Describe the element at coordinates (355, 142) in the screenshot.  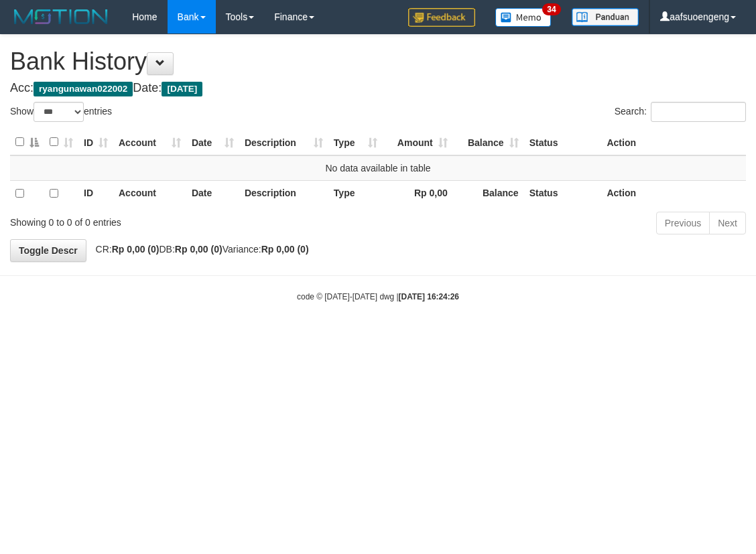
I see `th: Type: activate to sort column ascending` at that location.